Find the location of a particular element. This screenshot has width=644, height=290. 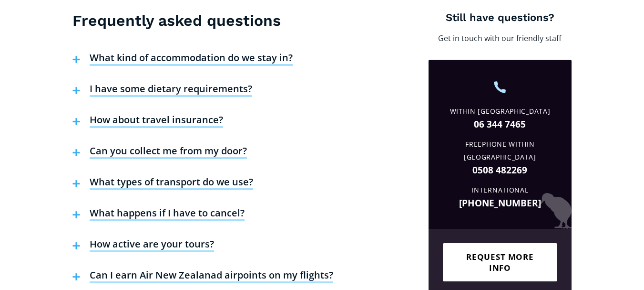

button: I have some dietary requirements? is located at coordinates (162, 90).